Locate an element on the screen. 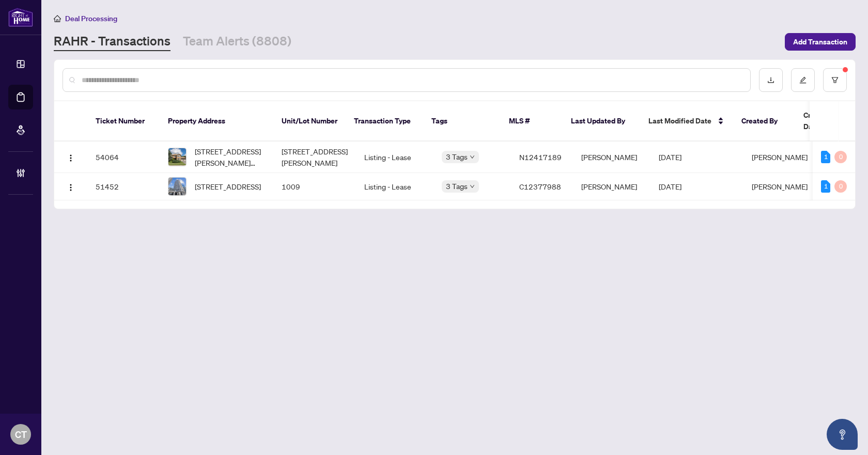 This screenshot has height=455, width=868. th: Tags is located at coordinates (462, 121).